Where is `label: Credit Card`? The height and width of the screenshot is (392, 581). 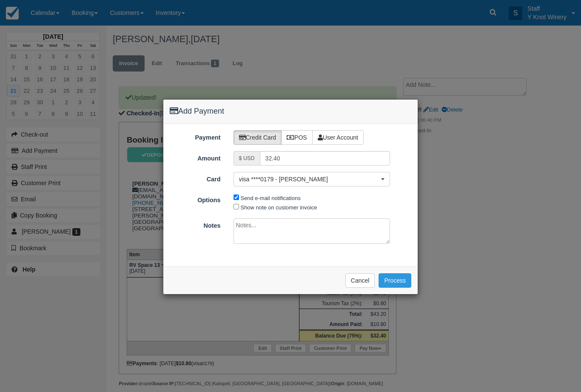 label: Credit Card is located at coordinates (258, 137).